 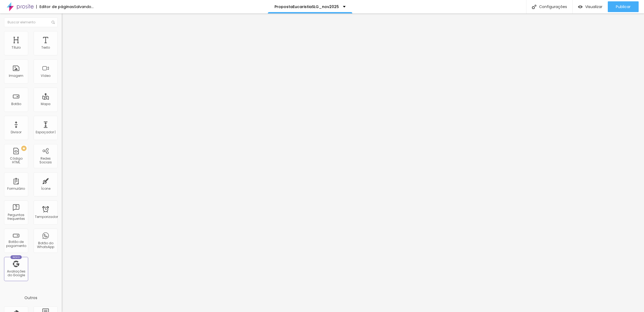 I want to click on div: Editor de páginas, so click(x=55, y=7).